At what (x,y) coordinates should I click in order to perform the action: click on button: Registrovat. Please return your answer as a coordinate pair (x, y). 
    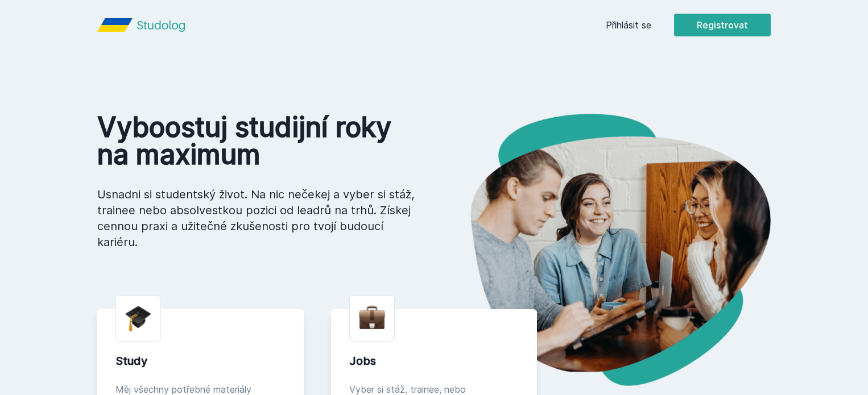
    Looking at the image, I should click on (723, 25).